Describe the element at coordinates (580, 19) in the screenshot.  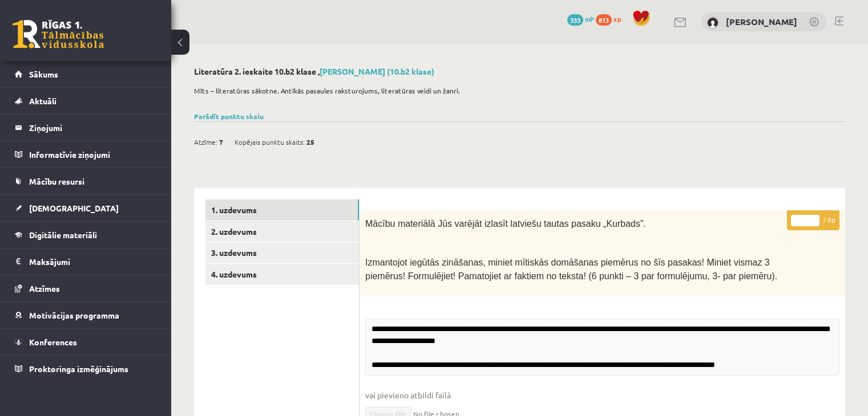
I see `a: 333 mP` at that location.